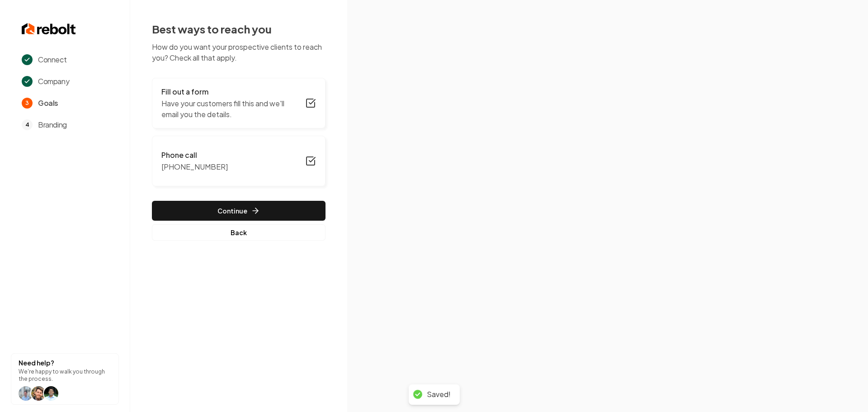 The width and height of the screenshot is (868, 412). I want to click on button: Continue, so click(238, 211).